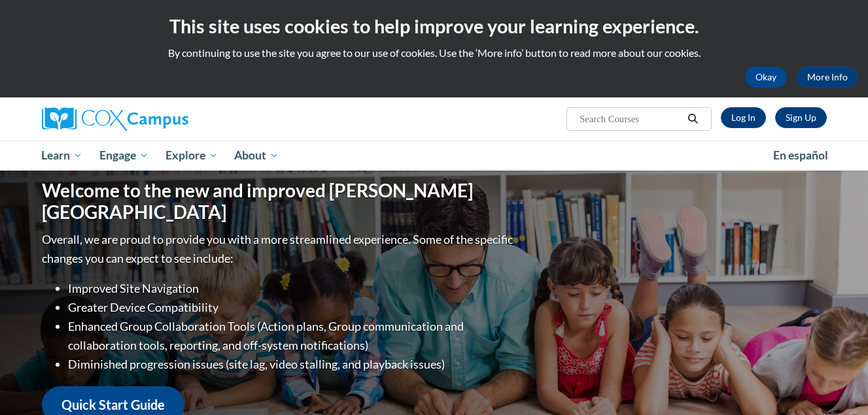 The image size is (868, 415). What do you see at coordinates (256, 156) in the screenshot?
I see `a: About` at bounding box center [256, 156].